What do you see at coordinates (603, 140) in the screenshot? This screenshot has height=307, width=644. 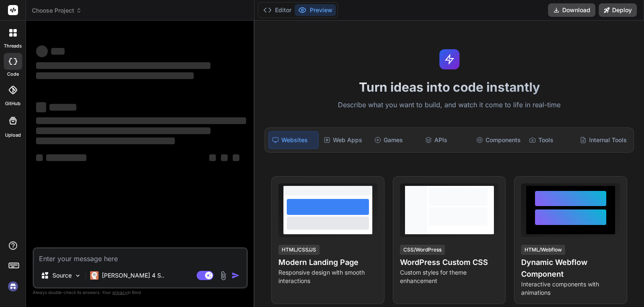 I see `div: Internal Tools` at bounding box center [603, 140].